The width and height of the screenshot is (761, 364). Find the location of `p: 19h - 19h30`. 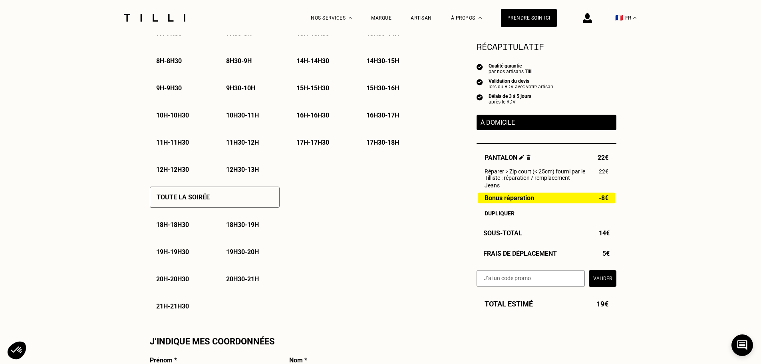

p: 19h - 19h30 is located at coordinates (173, 252).